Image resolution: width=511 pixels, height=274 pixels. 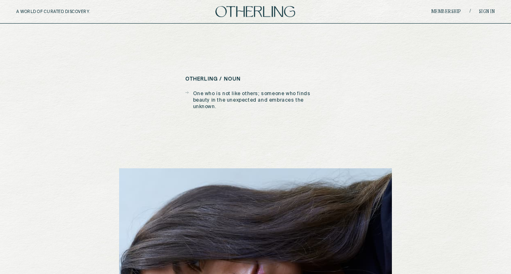 What do you see at coordinates (446, 12) in the screenshot?
I see `a: Membership` at bounding box center [446, 12].